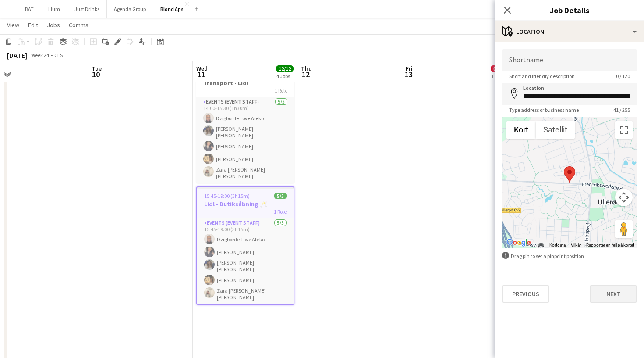  I want to click on span: Thu, so click(306, 69).